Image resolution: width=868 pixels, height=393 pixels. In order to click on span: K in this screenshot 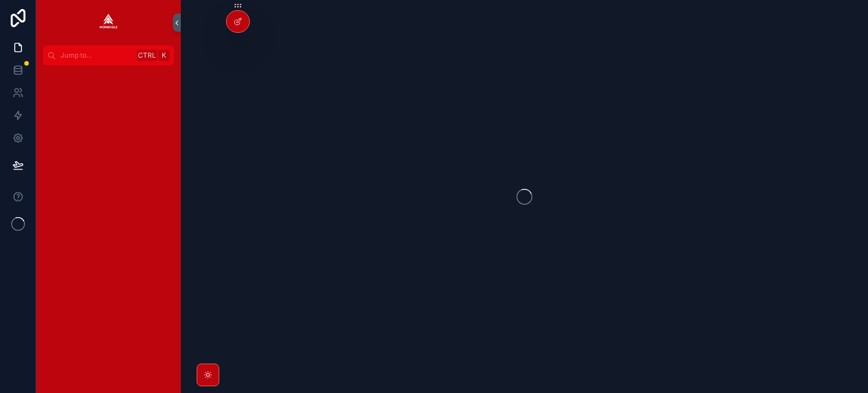, I will do `click(164, 55)`.